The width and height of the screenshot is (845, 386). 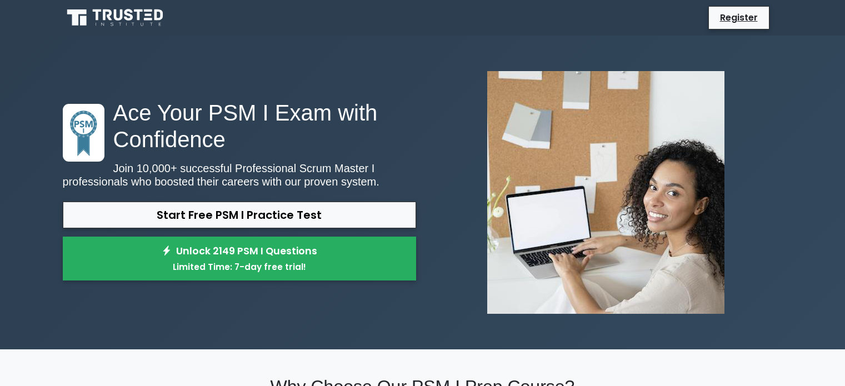 What do you see at coordinates (239, 259) in the screenshot?
I see `a: Unlock 2149 PSM I QuestionsLimited Time: 7-day free trial!` at bounding box center [239, 259].